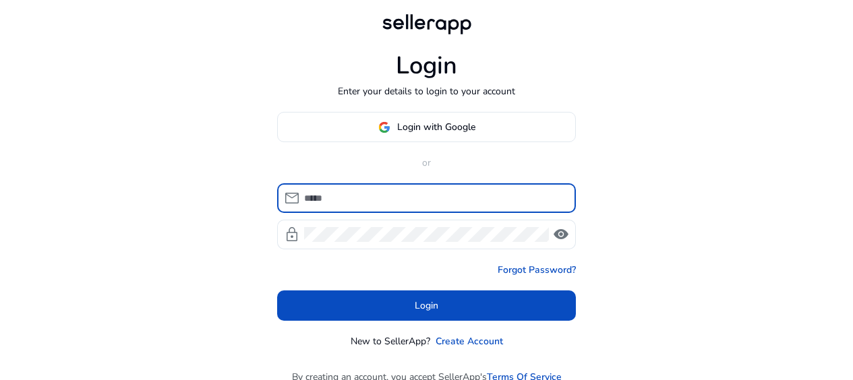  I want to click on span: mail, so click(292, 198).